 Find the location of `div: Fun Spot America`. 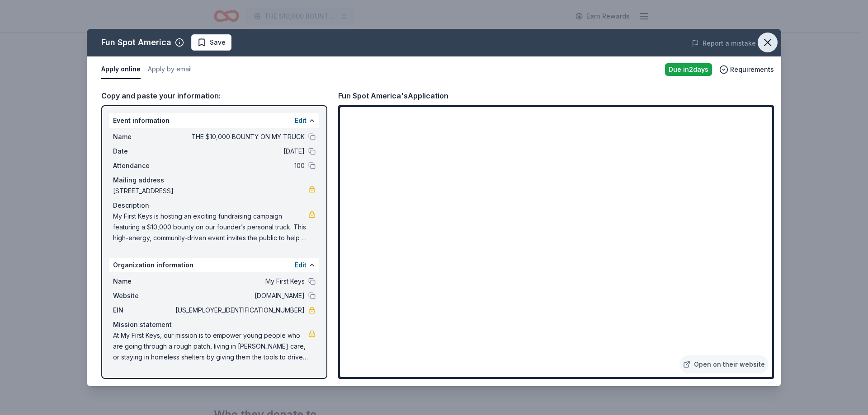

div: Fun Spot America is located at coordinates (136, 42).